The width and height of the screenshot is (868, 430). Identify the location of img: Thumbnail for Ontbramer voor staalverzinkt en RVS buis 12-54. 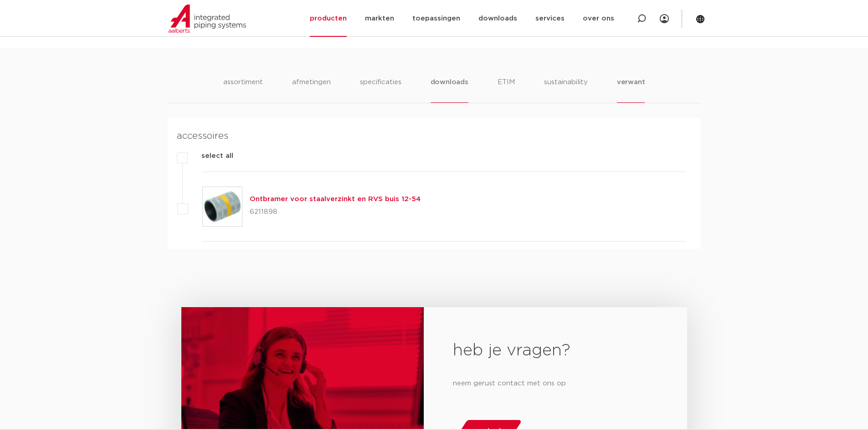
(222, 207).